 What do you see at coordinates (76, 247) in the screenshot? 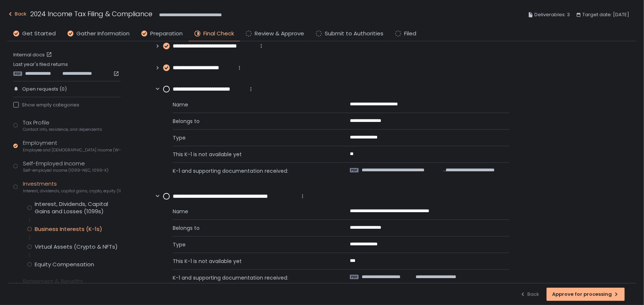
I see `div: Virtual Assets (Crypto & NFTs)` at bounding box center [76, 247].